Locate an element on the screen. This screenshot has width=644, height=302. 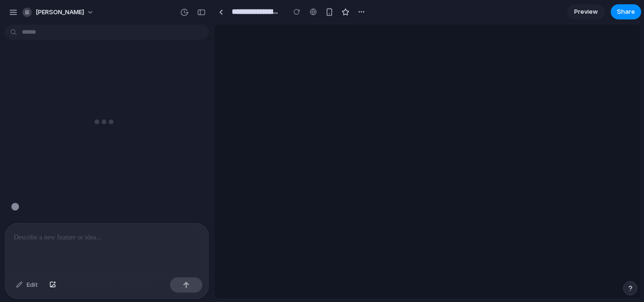
span: Preview is located at coordinates (586, 12).